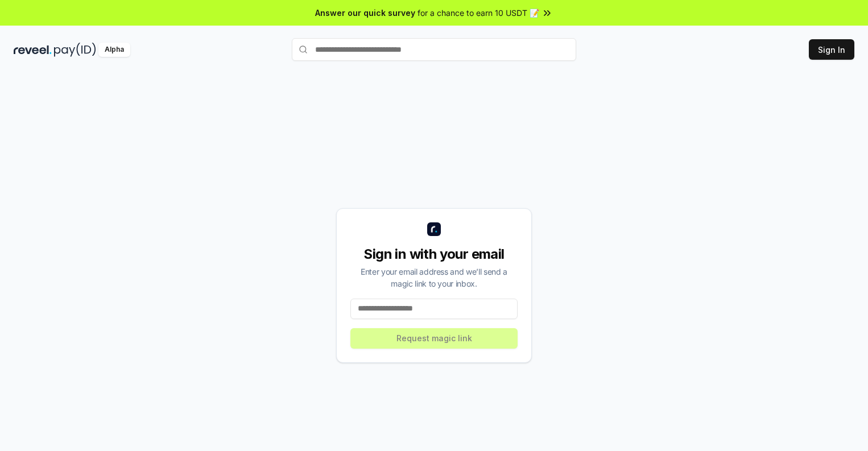  I want to click on span: Answer our quick survey, so click(366, 12).